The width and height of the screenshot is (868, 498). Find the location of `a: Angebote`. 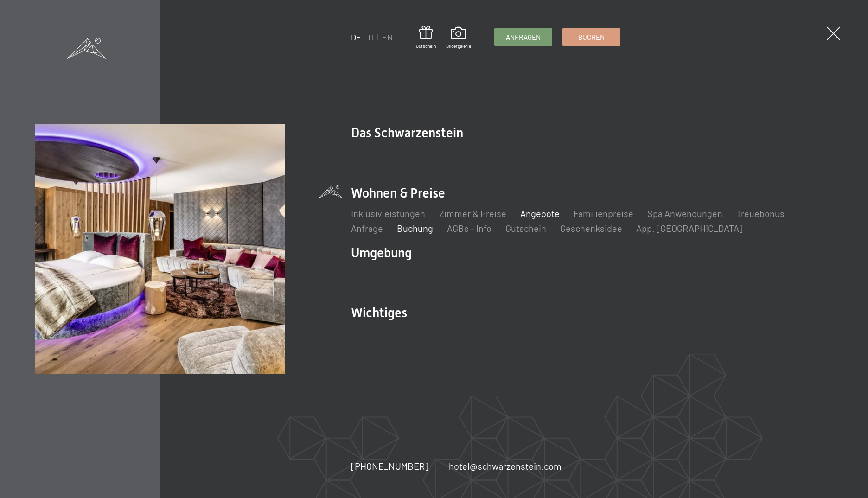

a: Angebote is located at coordinates (540, 213).